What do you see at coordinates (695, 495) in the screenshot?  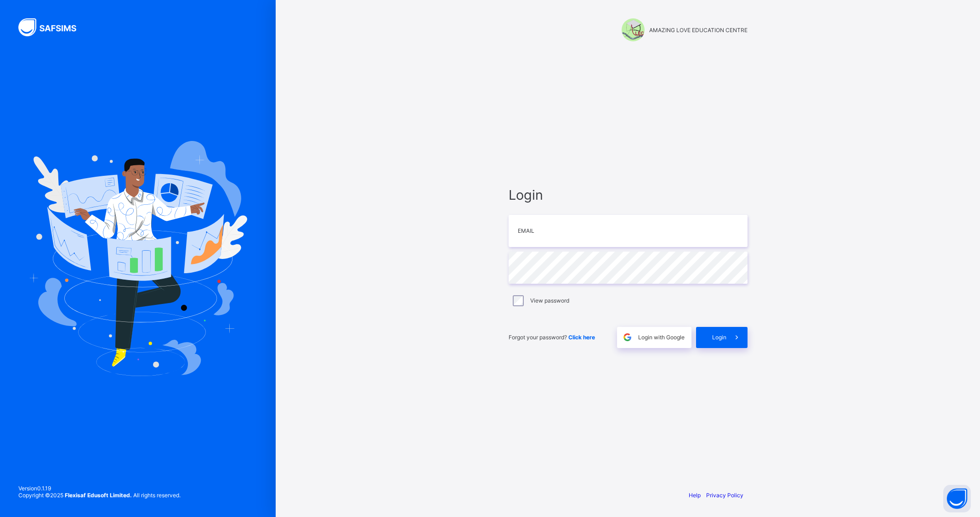 I see `a: Help` at bounding box center [695, 495].